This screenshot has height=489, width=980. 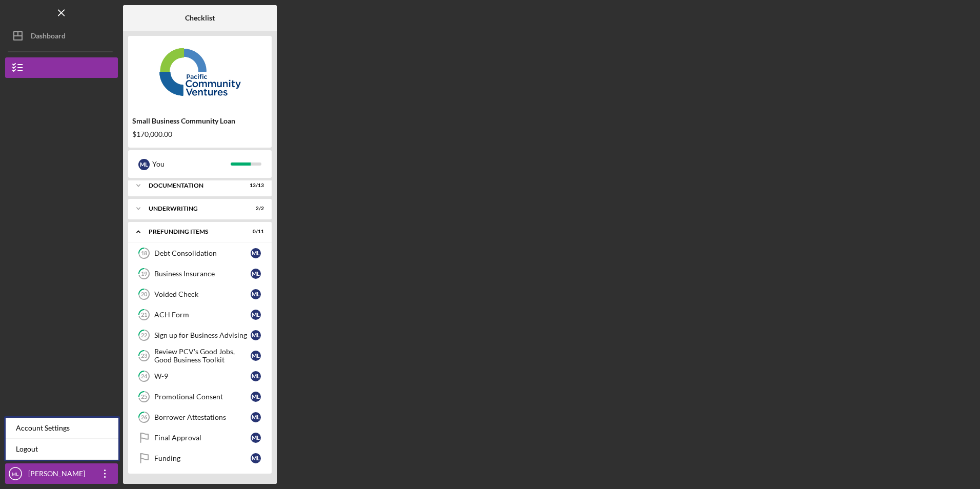 I want to click on div: 0 / 11, so click(x=255, y=232).